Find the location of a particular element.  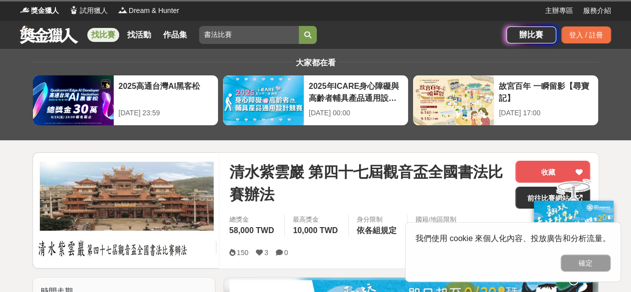

img: Cover Image is located at coordinates (126, 210).